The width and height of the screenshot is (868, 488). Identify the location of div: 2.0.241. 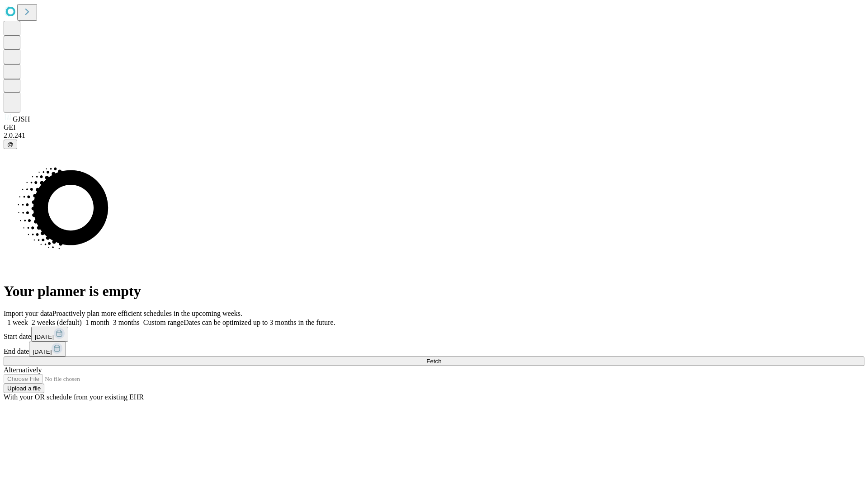
(434, 136).